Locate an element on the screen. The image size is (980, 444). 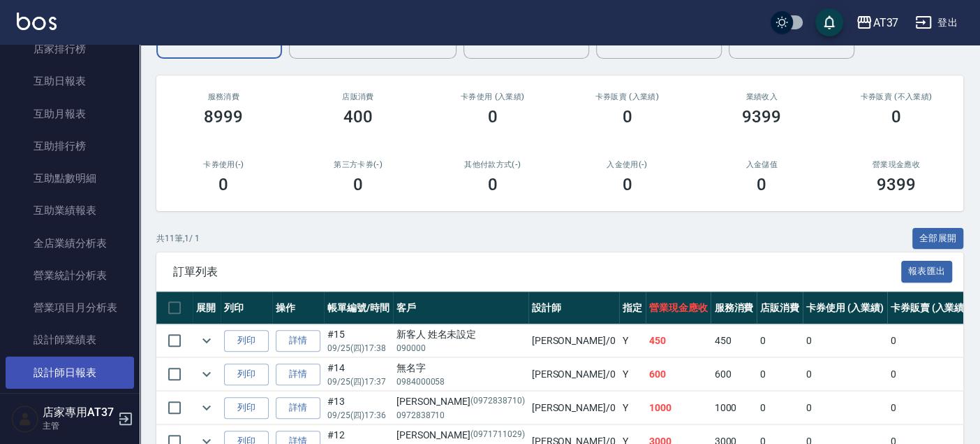
h3: 8999 is located at coordinates (223, 116).